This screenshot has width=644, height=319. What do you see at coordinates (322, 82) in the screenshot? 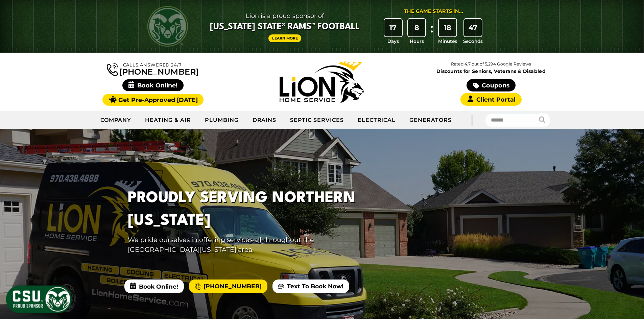
I see `img: Lion Home Service` at bounding box center [322, 82].